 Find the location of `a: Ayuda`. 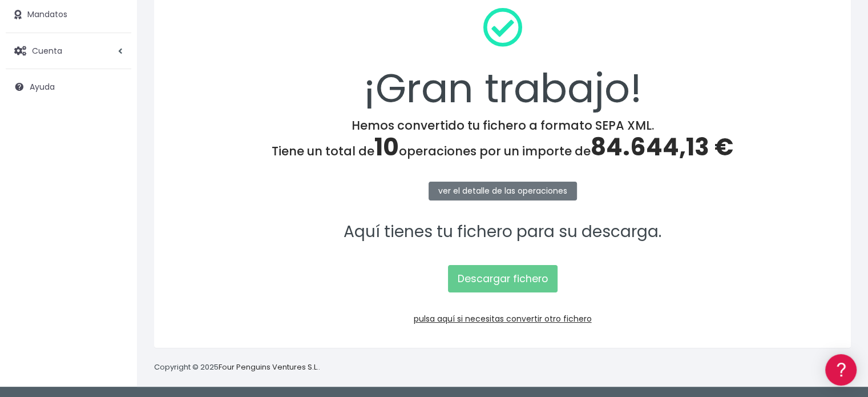

a: Ayuda is located at coordinates (68, 87).